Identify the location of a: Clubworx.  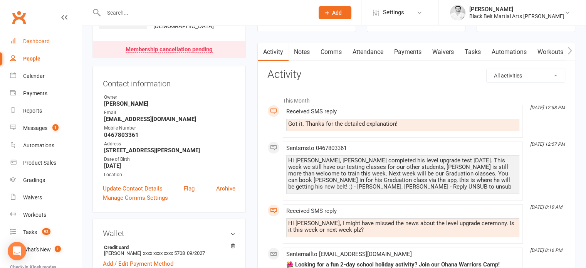
(19, 17).